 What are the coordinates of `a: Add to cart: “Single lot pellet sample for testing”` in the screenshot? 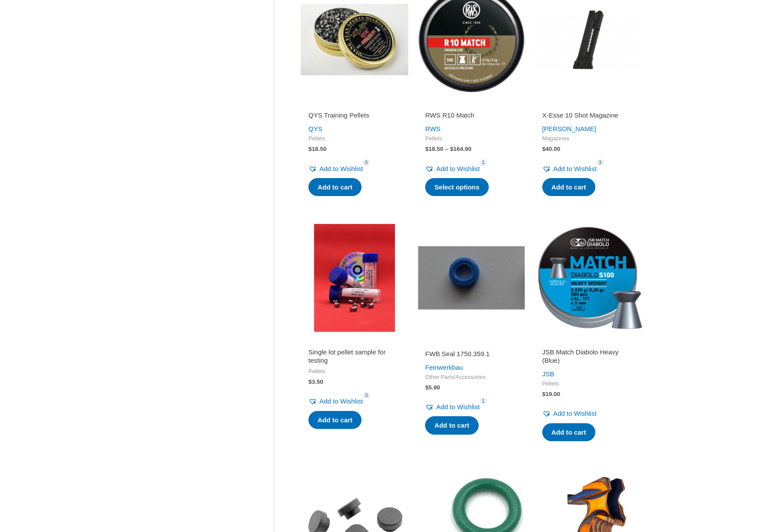 It's located at (335, 420).